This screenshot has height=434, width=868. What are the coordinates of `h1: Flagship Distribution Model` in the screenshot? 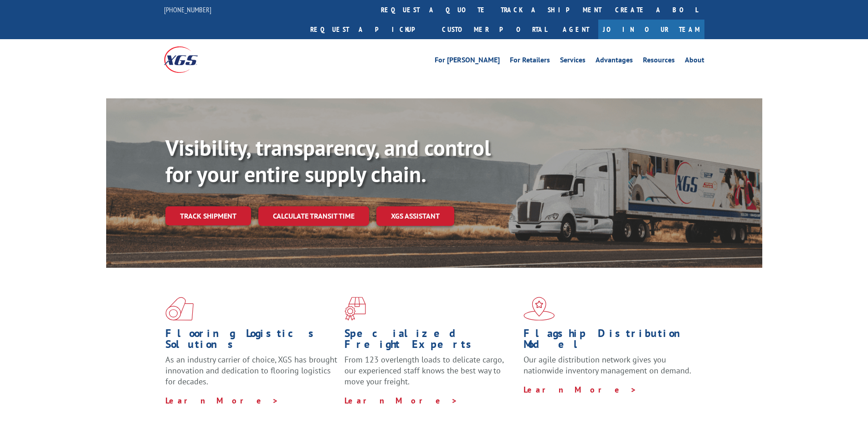 It's located at (609, 341).